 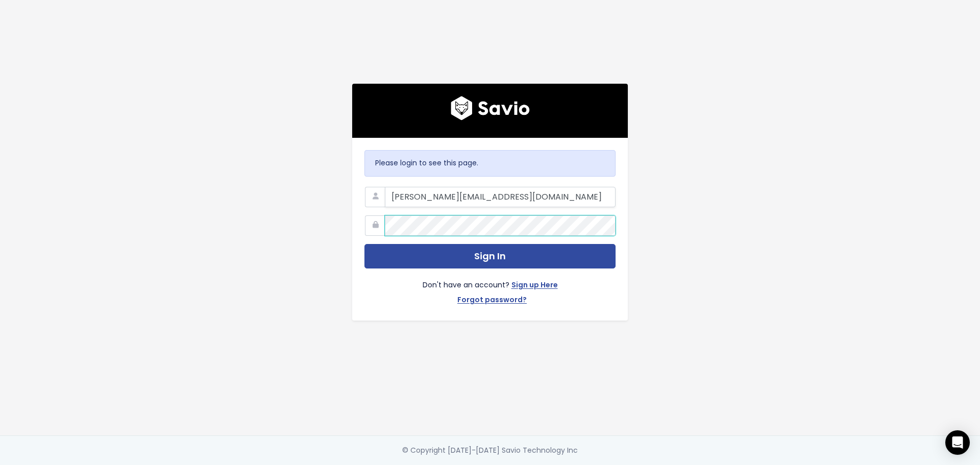 What do you see at coordinates (490, 289) in the screenshot?
I see `div: Don't have an account?` at bounding box center [490, 289].